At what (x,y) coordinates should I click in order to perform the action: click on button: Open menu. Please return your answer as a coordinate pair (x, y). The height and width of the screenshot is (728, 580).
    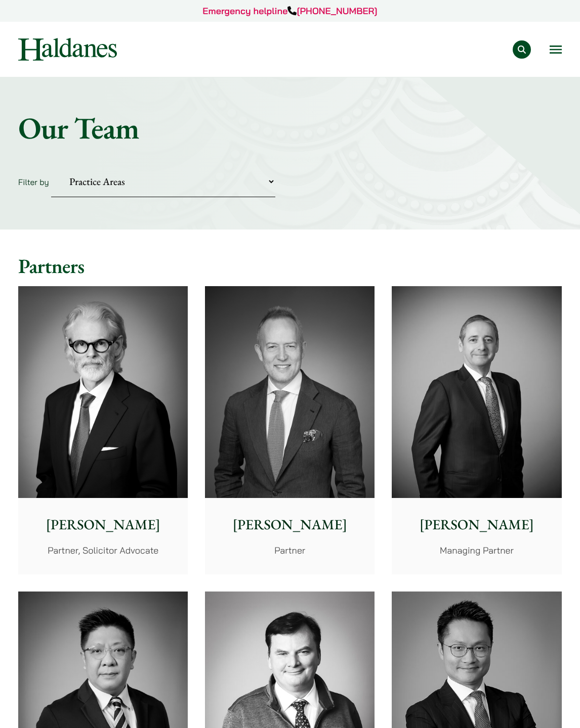
    Looking at the image, I should click on (556, 50).